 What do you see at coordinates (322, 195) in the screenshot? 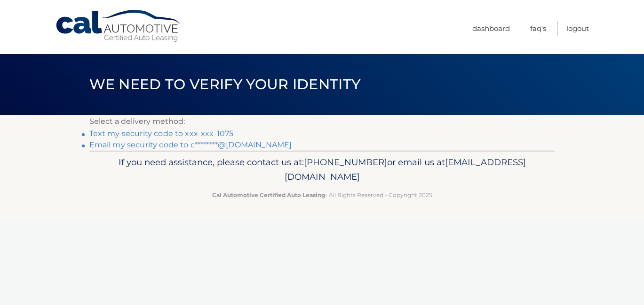
I see `p: - All Rights Reserved - Copyright 2025` at bounding box center [322, 195].